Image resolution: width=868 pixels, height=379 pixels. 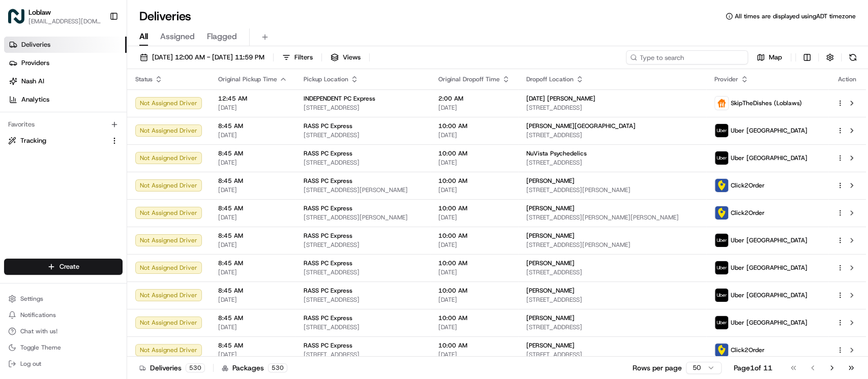 I want to click on div: Favorites, so click(x=63, y=124).